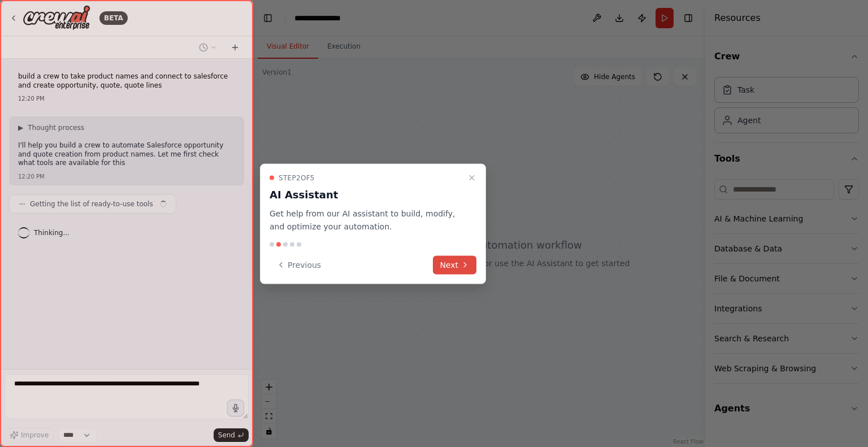 The width and height of the screenshot is (868, 447). Describe the element at coordinates (298, 265) in the screenshot. I see `button: Previous` at that location.